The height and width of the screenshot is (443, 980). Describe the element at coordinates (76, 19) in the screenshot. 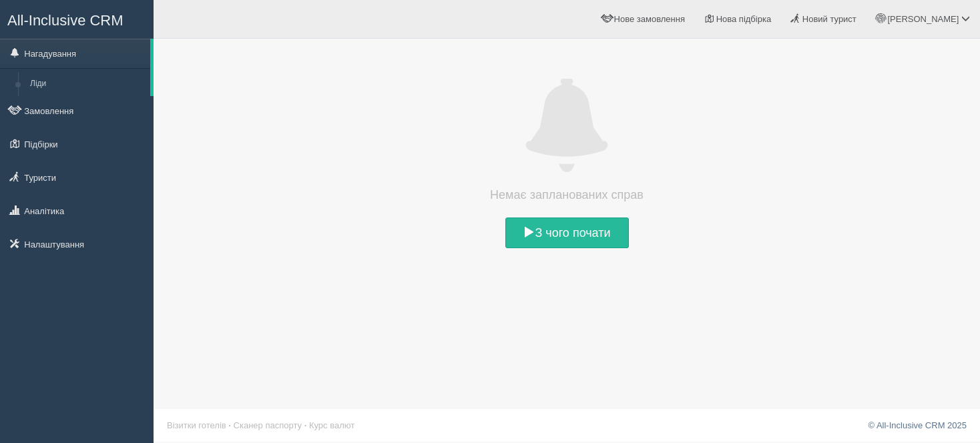

I see `a: All-Inclusive CRM` at that location.